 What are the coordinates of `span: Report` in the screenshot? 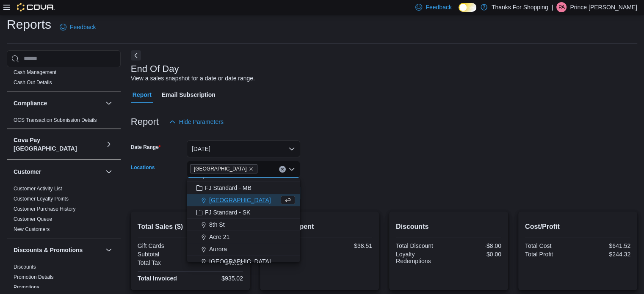 It's located at (142, 95).